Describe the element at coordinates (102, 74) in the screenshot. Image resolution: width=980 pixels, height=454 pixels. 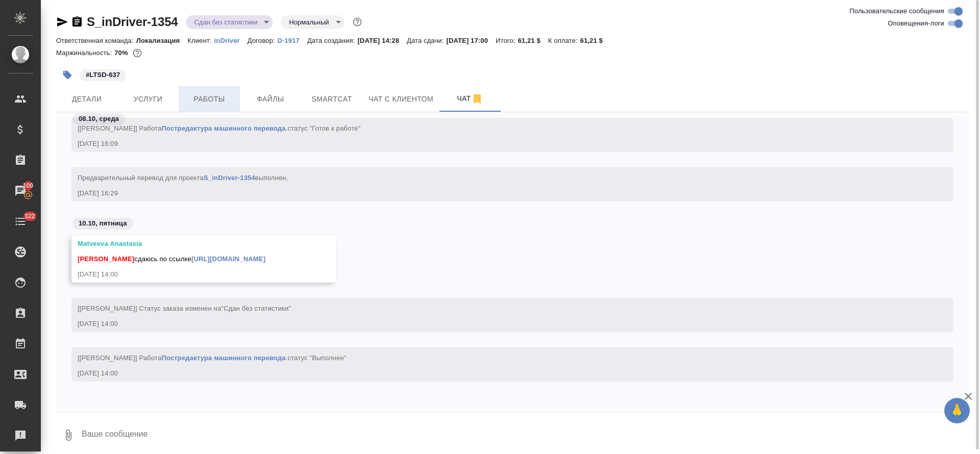
I see `span: LTSD-637` at that location.